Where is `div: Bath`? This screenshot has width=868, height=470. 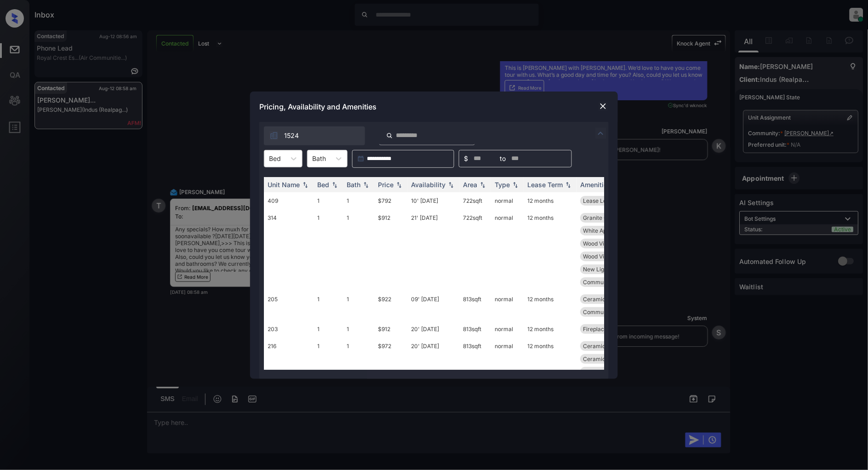 div: Bath is located at coordinates (353, 184).